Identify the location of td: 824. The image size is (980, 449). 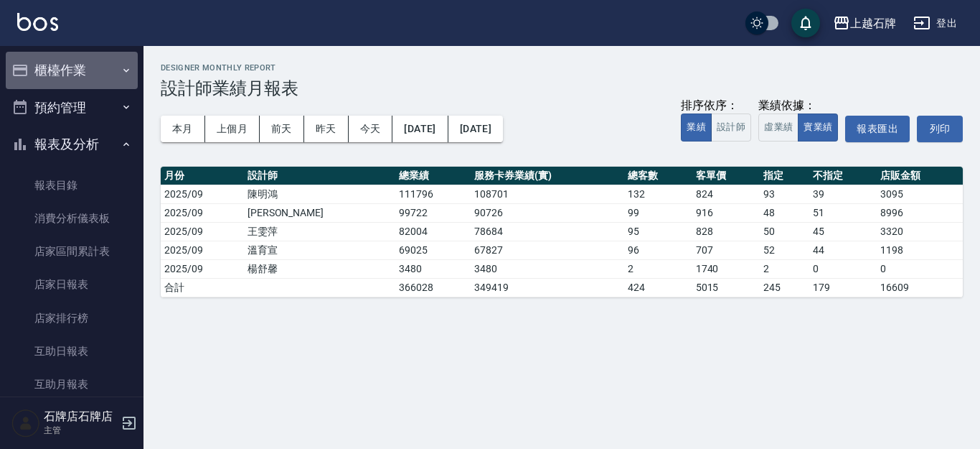
(726, 194).